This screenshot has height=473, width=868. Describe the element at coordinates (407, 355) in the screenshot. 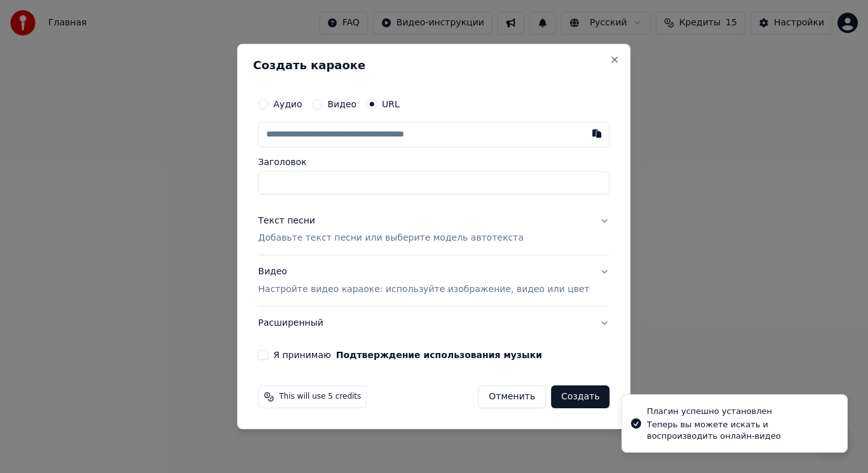

I see `label: Я принимаю` at that location.